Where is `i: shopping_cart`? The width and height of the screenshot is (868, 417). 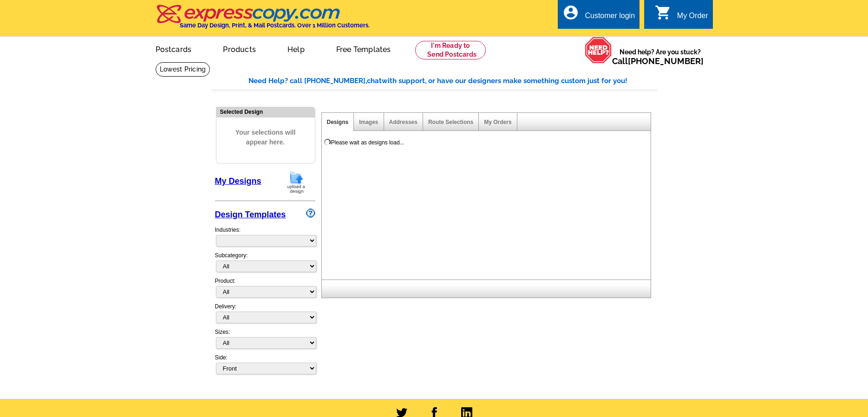 i: shopping_cart is located at coordinates (663, 13).